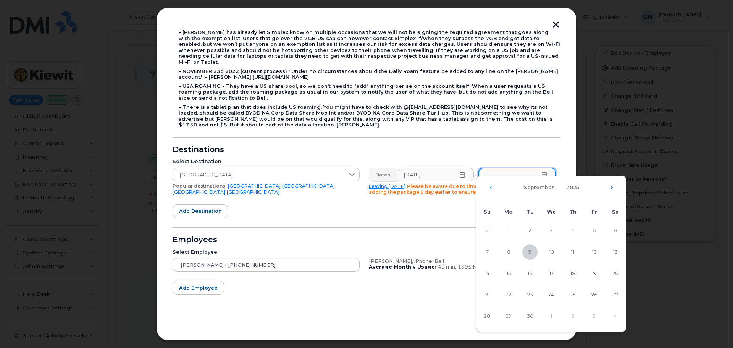  Describe the element at coordinates (508, 316) in the screenshot. I see `span: 29` at that location.